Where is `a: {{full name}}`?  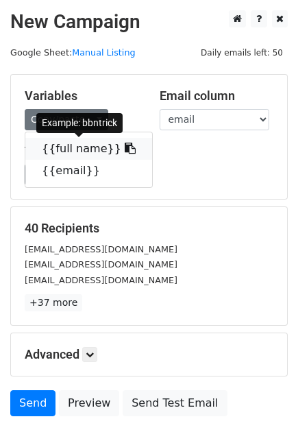 a: {{full name}} is located at coordinates (88, 149).